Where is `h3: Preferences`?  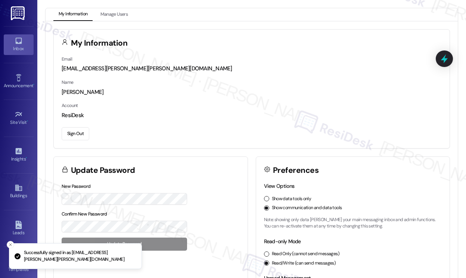
h3: Preferences is located at coordinates (296, 170).